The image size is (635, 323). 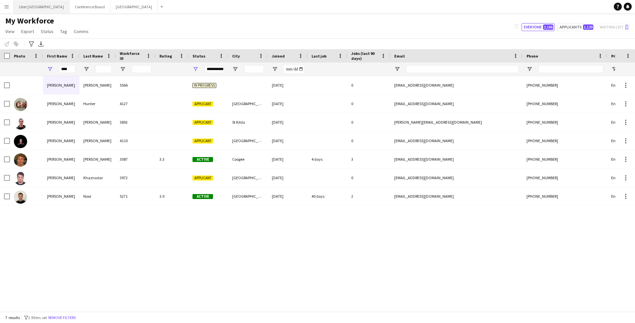 I want to click on div: 3, so click(x=369, y=159).